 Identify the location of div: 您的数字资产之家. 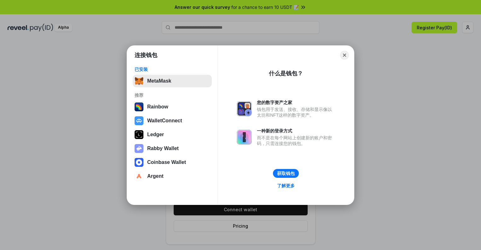
(296, 103).